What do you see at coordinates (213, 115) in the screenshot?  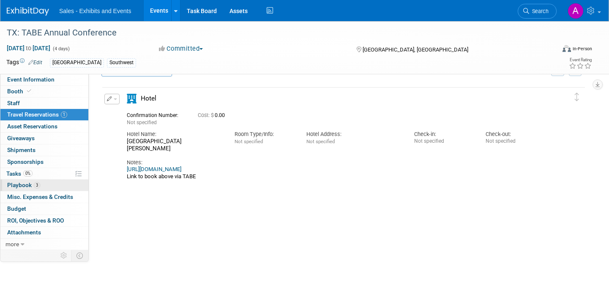 I see `span: 0.00` at bounding box center [213, 115].